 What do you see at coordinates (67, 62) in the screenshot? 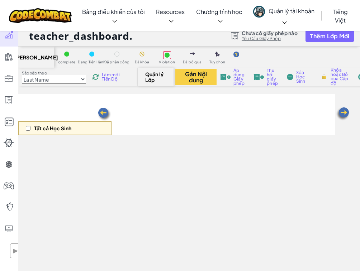
I see `span: complete` at bounding box center [67, 62].